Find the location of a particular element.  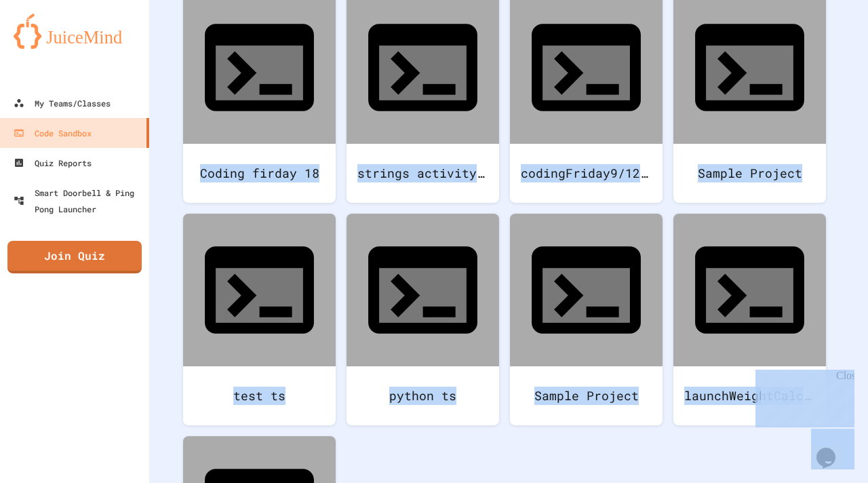

div: test ts is located at coordinates (259, 396).